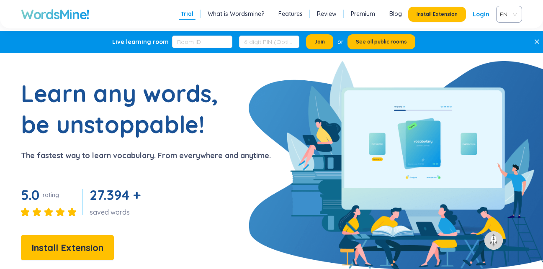 This screenshot has width=543, height=269. What do you see at coordinates (55, 14) in the screenshot?
I see `h1: WordsMine!` at bounding box center [55, 14].